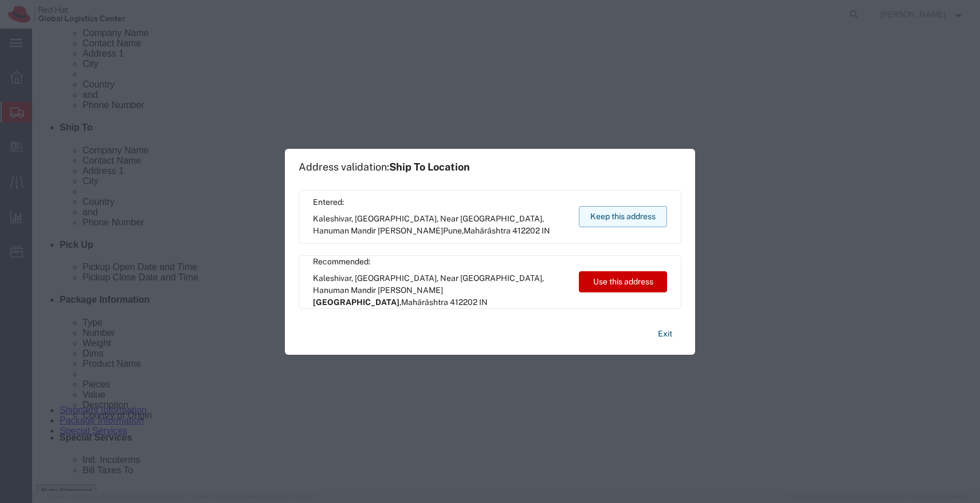  Describe the element at coordinates (452, 231) in the screenshot. I see `span: Pune` at that location.